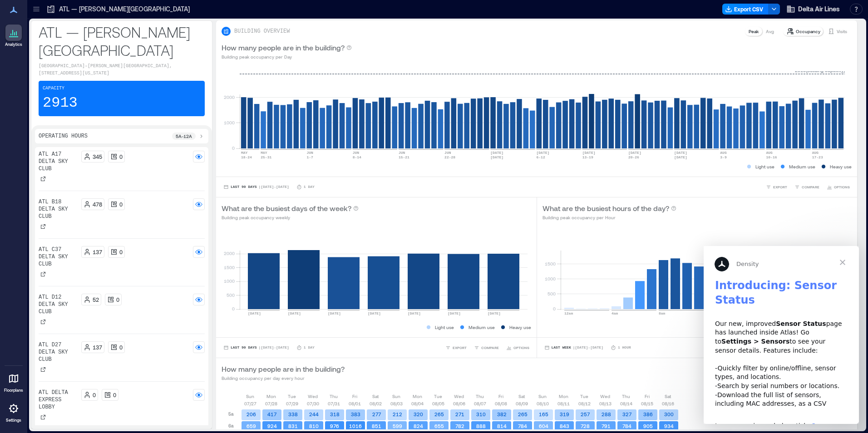 The height and width of the screenshot is (433, 868). Describe the element at coordinates (97, 204) in the screenshot. I see `p: 478` at that location.